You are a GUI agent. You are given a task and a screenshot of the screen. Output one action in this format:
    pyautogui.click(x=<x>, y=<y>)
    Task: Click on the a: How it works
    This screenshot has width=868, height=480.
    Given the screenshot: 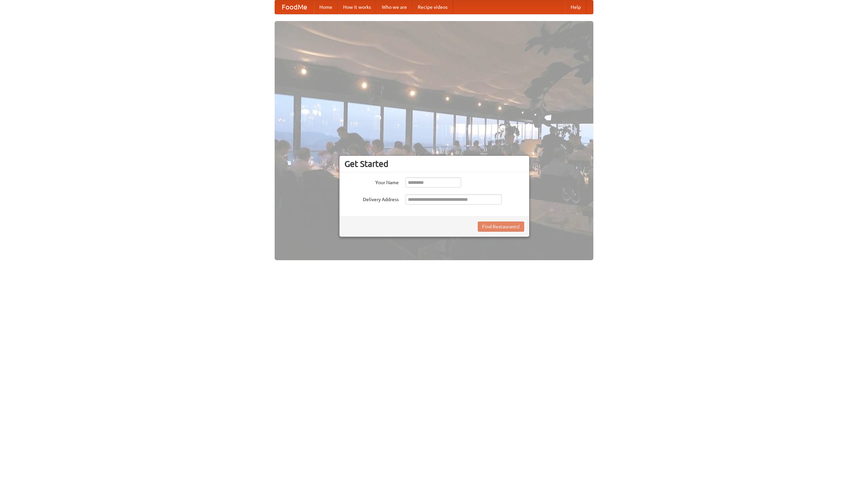 What is the action you would take?
    pyautogui.click(x=357, y=7)
    